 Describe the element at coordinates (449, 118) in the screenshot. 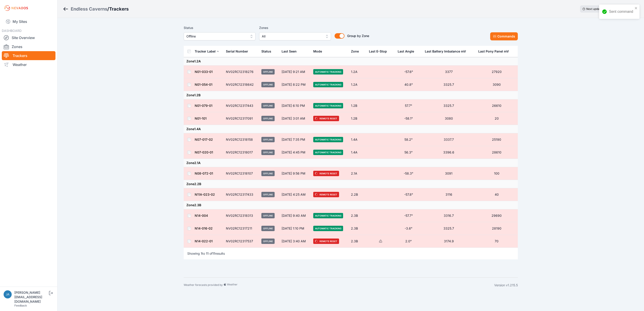

I see `td: 3080` at that location.